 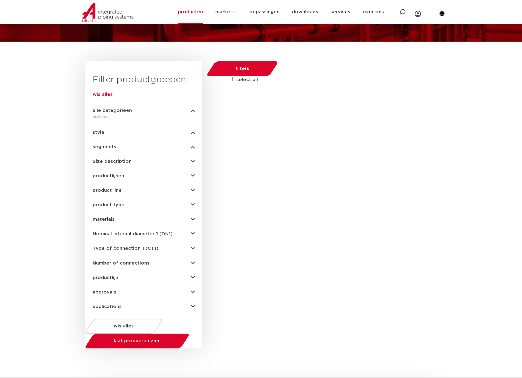 I want to click on span: wis alles, so click(x=102, y=94).